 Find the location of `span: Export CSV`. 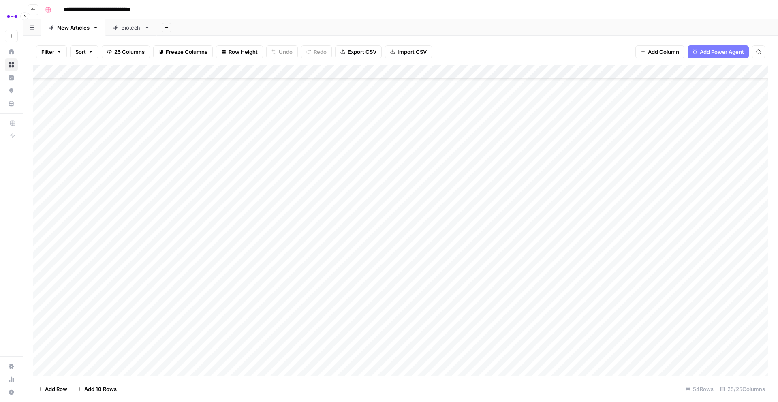

span: Export CSV is located at coordinates (362, 52).